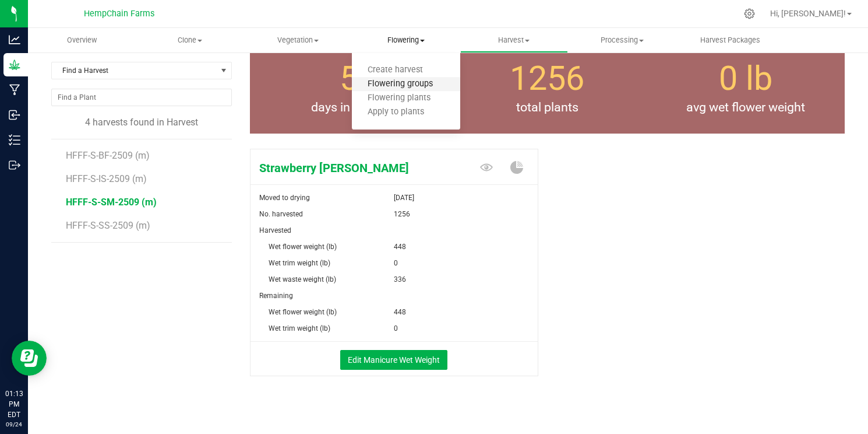 This screenshot has height=434, width=868. I want to click on a: Harvest Packages, so click(729, 40).